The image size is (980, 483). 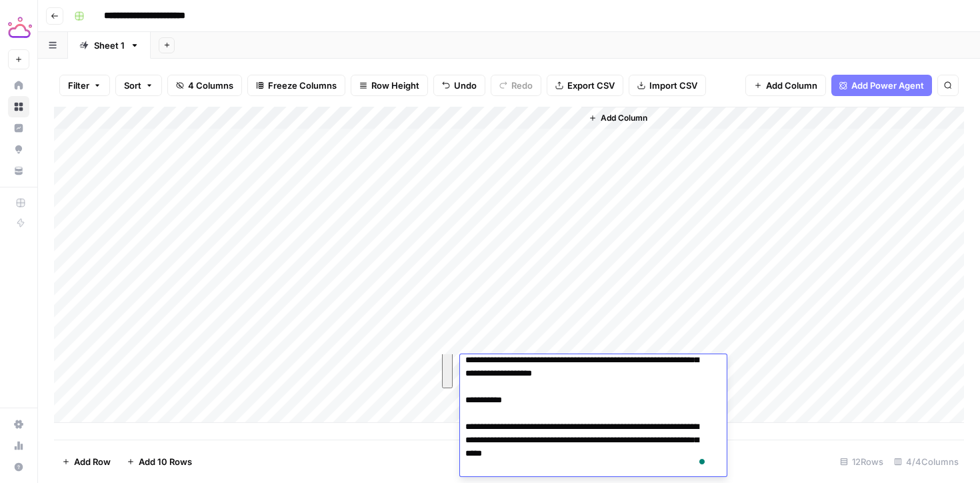 I want to click on button: Undo, so click(x=459, y=85).